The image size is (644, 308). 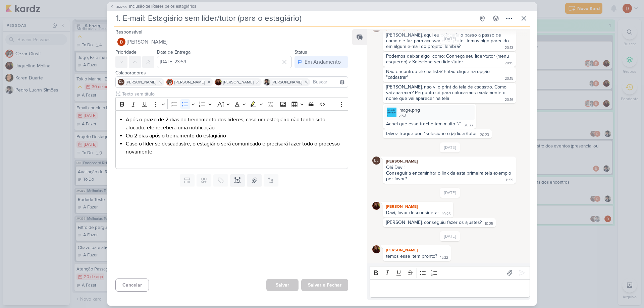 What do you see at coordinates (449, 167) in the screenshot?
I see `div: Olá Davi!` at bounding box center [449, 167].